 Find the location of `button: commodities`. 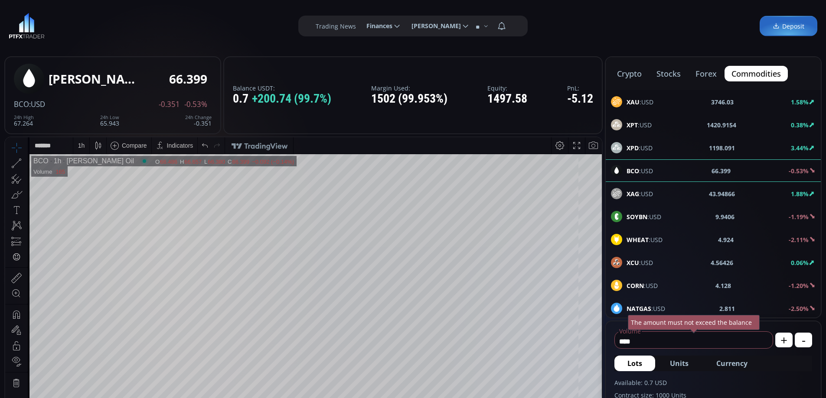

button: commodities is located at coordinates (756, 74).